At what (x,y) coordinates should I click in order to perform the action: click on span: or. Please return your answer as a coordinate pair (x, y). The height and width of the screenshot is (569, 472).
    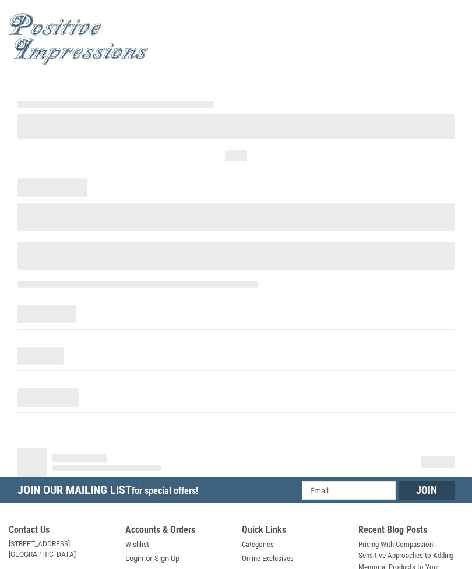
    Looking at the image, I should click on (149, 559).